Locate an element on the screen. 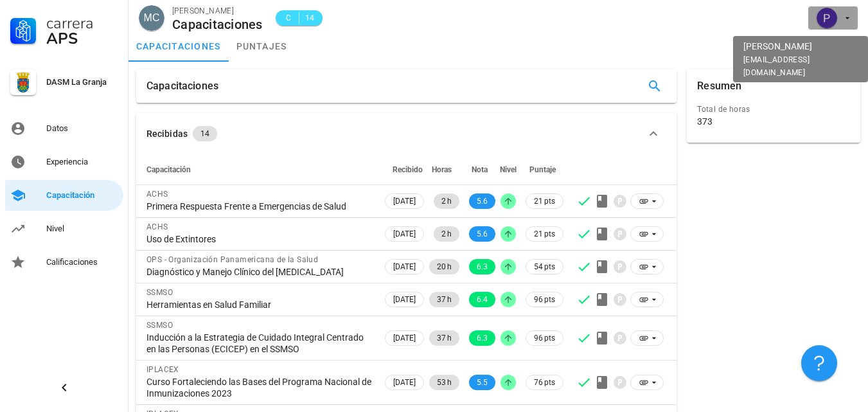 The height and width of the screenshot is (412, 868). a: Capacitación is located at coordinates (64, 195).